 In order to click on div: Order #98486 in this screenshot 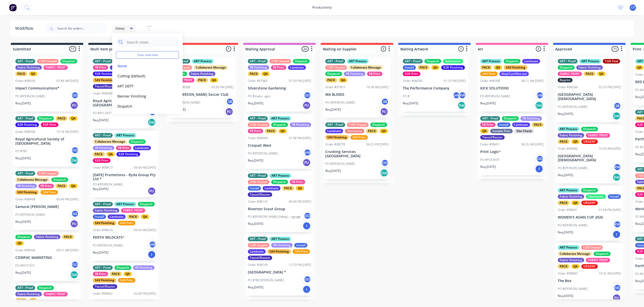, I will do `click(567, 149)`.